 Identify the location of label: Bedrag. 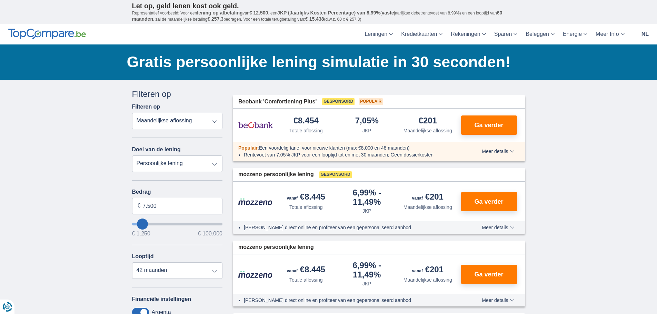
(177, 192).